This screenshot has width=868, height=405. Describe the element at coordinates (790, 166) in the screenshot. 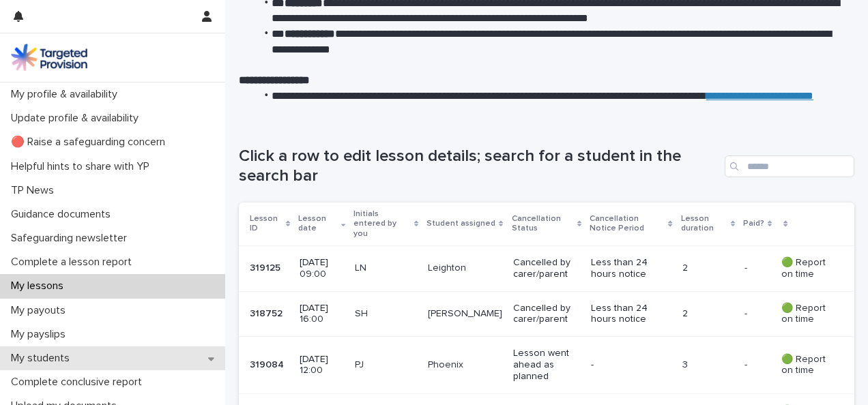

I see `div: Search` at that location.